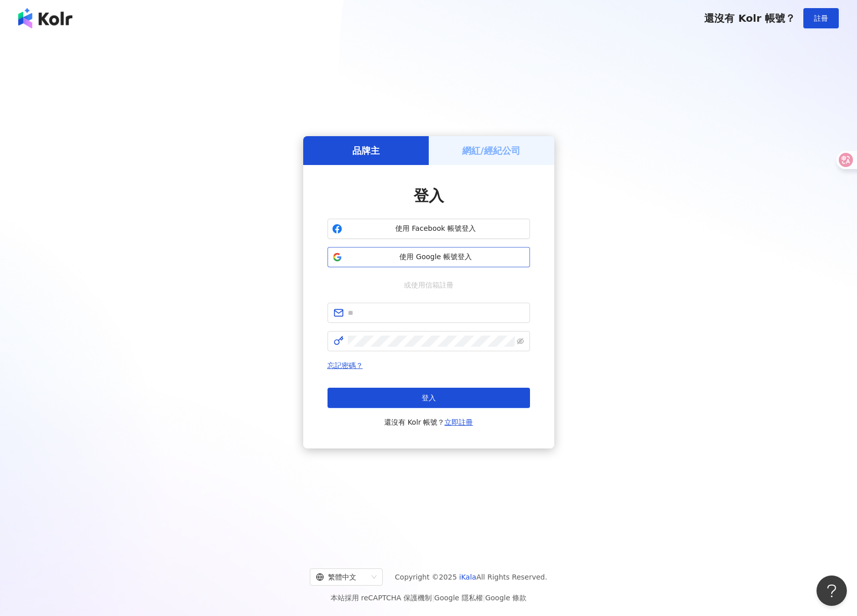  I want to click on a: Google 隱私權, so click(458, 598).